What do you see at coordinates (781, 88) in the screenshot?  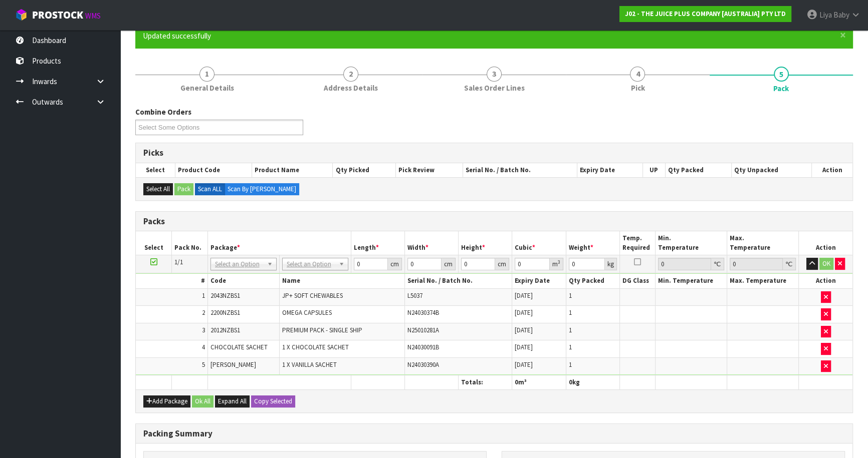 I see `span: Pack` at bounding box center [781, 88].